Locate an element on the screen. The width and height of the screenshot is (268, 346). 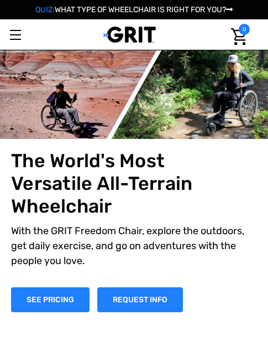
span: QUIZ: is located at coordinates (45, 9).